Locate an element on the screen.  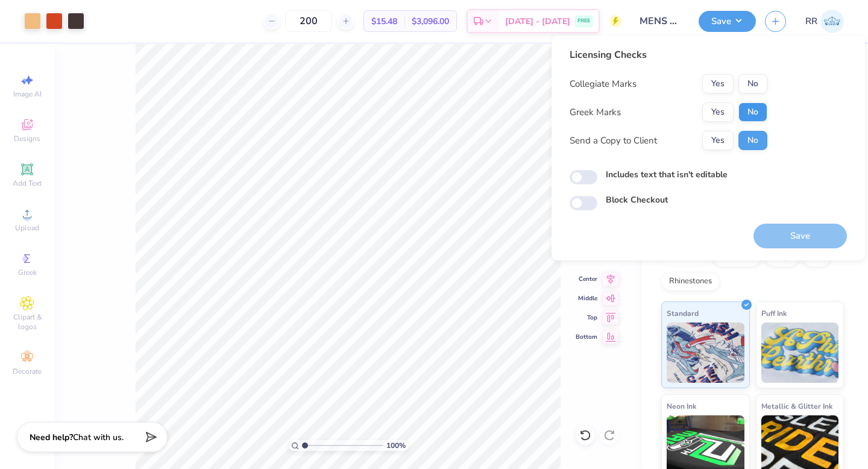
label: Includes text that isn't editable is located at coordinates (667, 175).